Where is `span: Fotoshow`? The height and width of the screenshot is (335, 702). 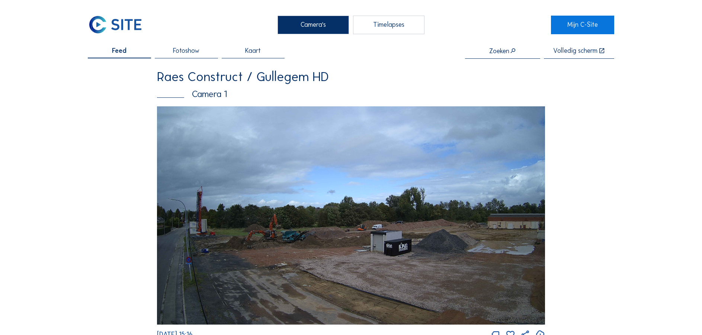
span: Fotoshow is located at coordinates (186, 51).